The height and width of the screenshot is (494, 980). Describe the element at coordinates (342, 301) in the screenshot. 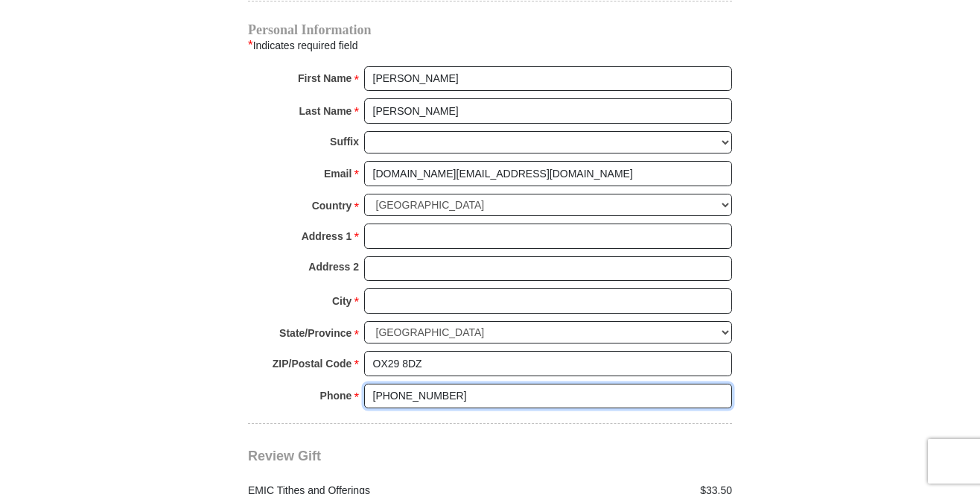

I see `strong: City` at that location.